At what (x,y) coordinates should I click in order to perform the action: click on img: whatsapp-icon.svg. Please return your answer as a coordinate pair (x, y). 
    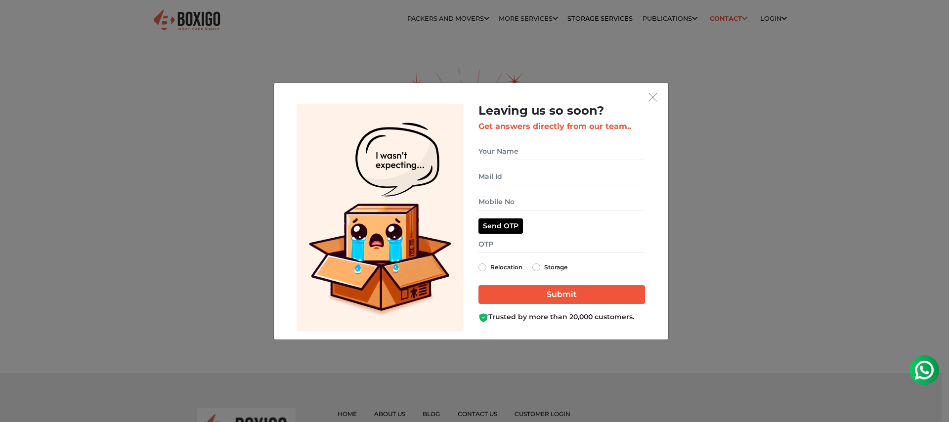
    Looking at the image, I should click on (20, 20).